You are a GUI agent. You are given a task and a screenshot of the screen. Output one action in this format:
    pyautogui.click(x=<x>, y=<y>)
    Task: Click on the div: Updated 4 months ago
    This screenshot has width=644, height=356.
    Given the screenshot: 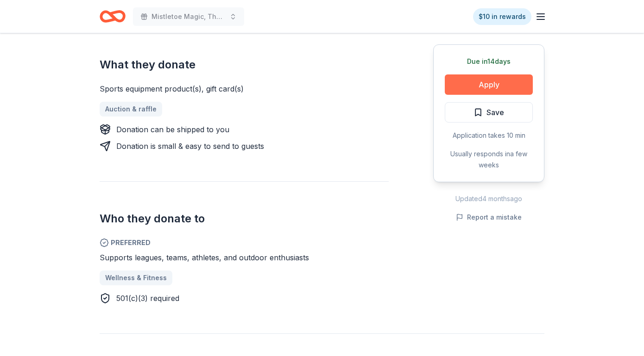 What is the action you would take?
    pyautogui.click(x=488, y=199)
    